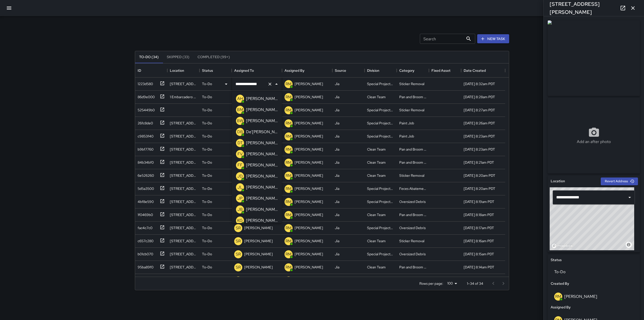  I want to click on div: Category, so click(412, 70).